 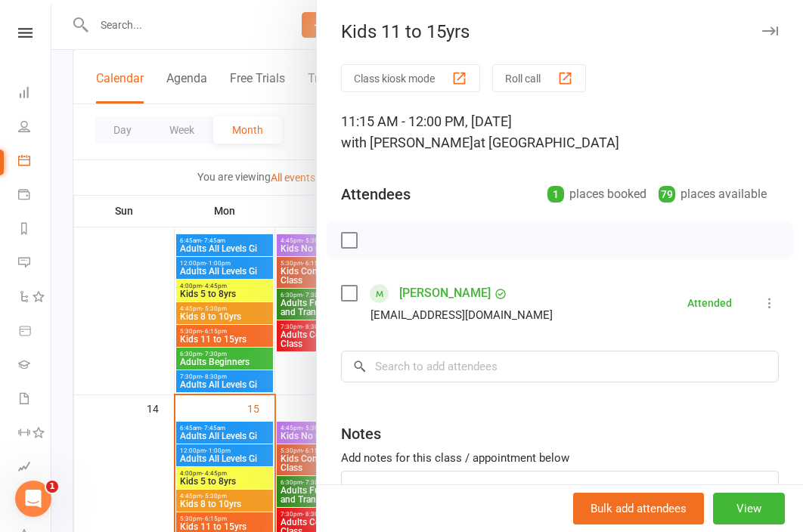 I want to click on button: Roll call, so click(x=539, y=78).